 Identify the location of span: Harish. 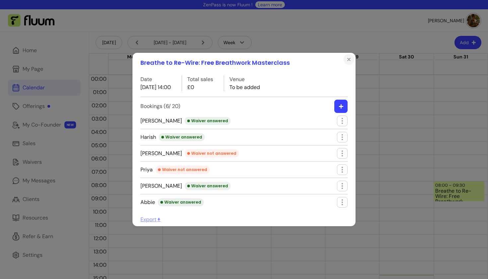
(172, 137).